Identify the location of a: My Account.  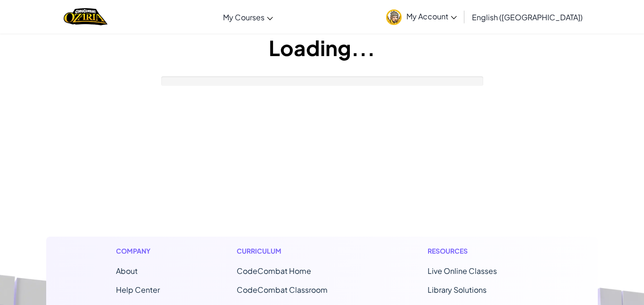
(421, 16).